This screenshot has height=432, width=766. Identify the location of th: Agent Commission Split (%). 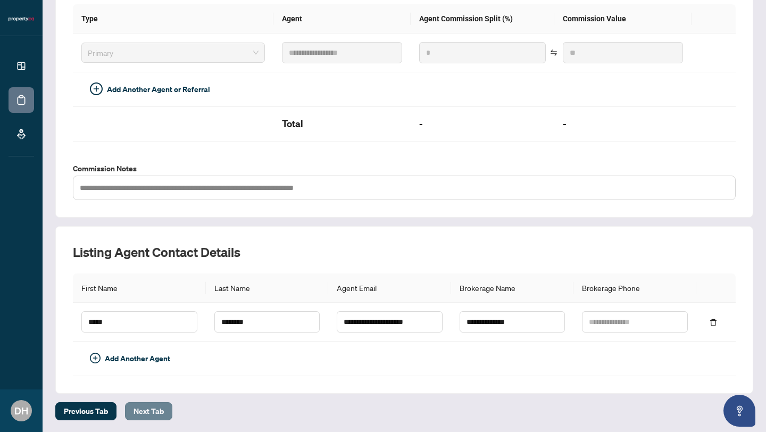
(483, 19).